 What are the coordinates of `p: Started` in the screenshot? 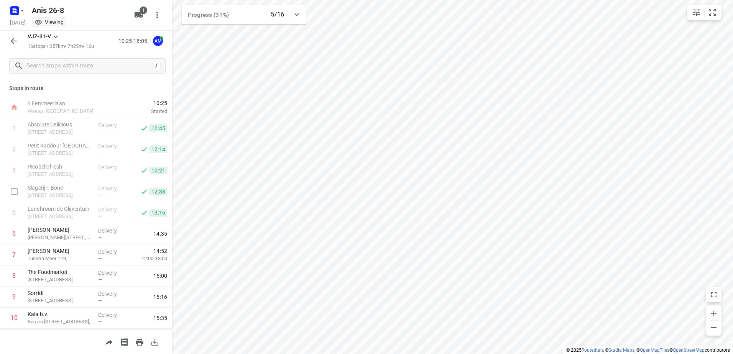 It's located at (142, 112).